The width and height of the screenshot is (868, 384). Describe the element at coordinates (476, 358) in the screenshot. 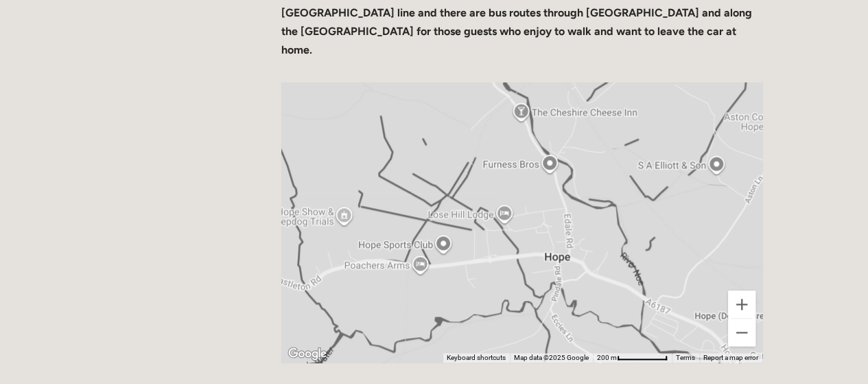

I see `button: Keyboard shortcuts` at that location.